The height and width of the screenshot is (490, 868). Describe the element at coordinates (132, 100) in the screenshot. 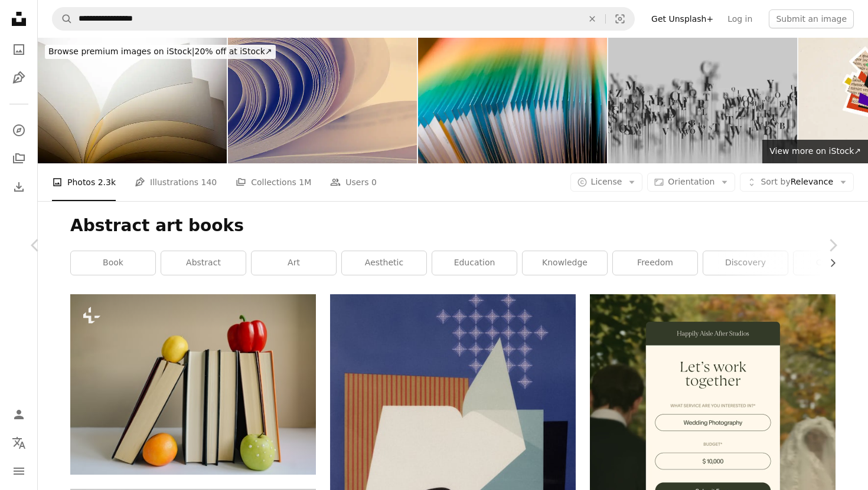

I see `img: Abstract Paper Background` at that location.